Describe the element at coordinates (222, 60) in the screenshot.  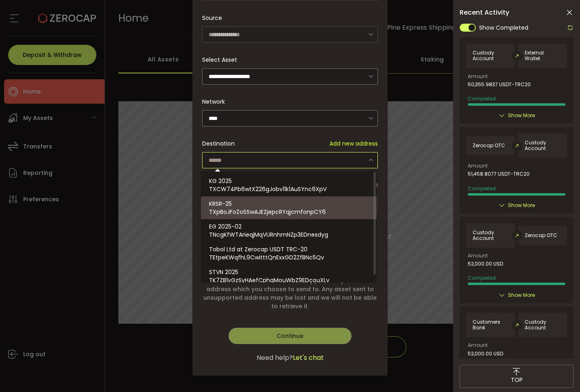
I see `label: Select Asset` at that location.